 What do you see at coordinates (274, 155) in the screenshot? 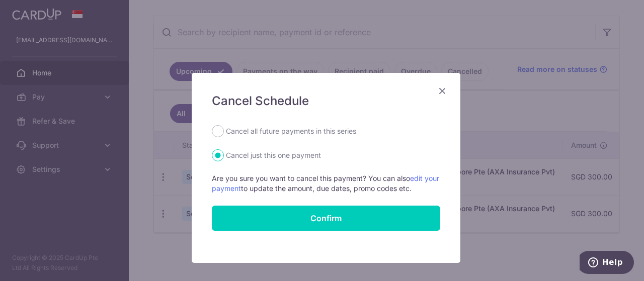
I see `label: Cancel just this one payment` at bounding box center [274, 155].